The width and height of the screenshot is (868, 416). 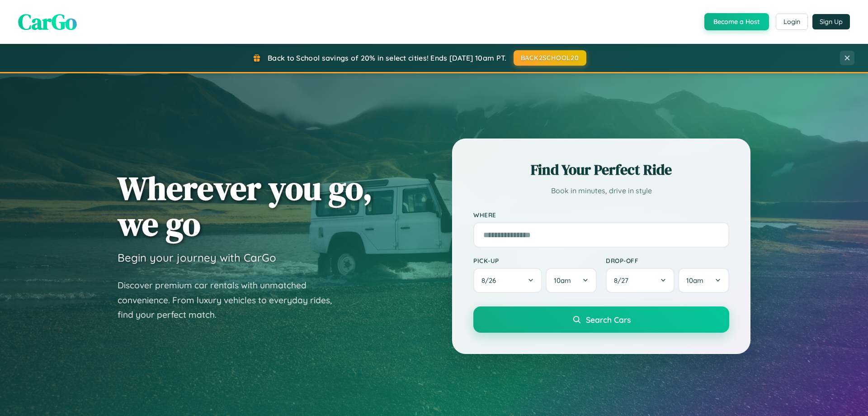 I want to click on p: Book in minutes, drive in style, so click(x=601, y=190).